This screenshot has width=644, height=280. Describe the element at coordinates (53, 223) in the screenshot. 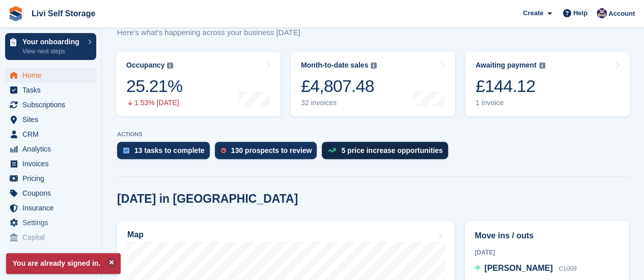

I see `span: Settings` at that location.